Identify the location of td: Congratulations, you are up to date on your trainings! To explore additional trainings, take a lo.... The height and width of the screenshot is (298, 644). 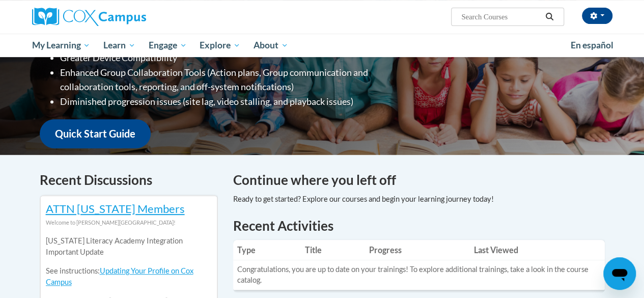
(419, 275).